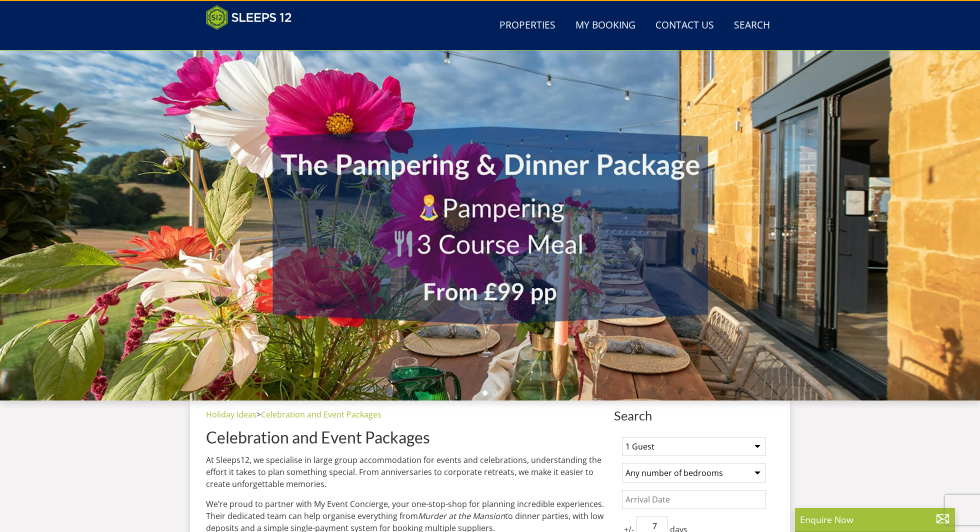 The width and height of the screenshot is (980, 532). What do you see at coordinates (752, 26) in the screenshot?
I see `a: Search` at bounding box center [752, 26].